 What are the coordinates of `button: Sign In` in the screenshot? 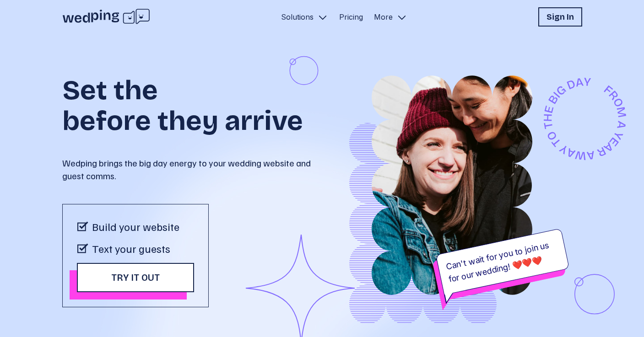 It's located at (560, 17).